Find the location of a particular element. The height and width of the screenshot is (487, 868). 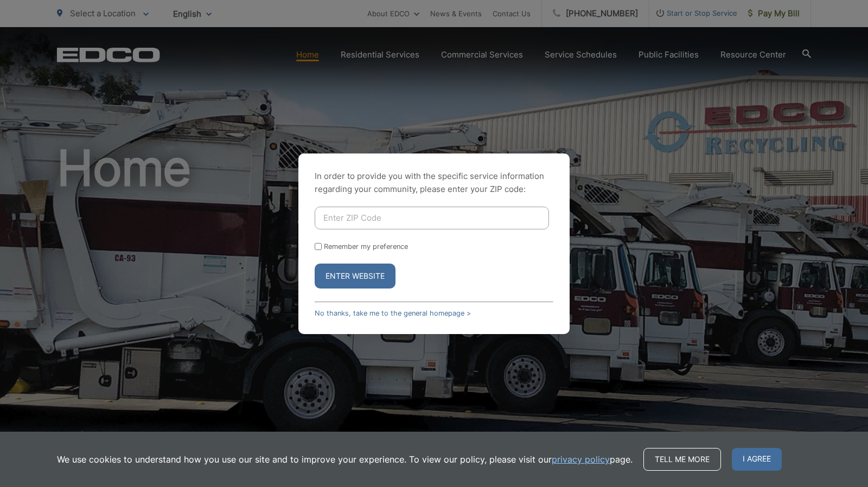

a: No thanks, take me to the general homepage > is located at coordinates (393, 313).